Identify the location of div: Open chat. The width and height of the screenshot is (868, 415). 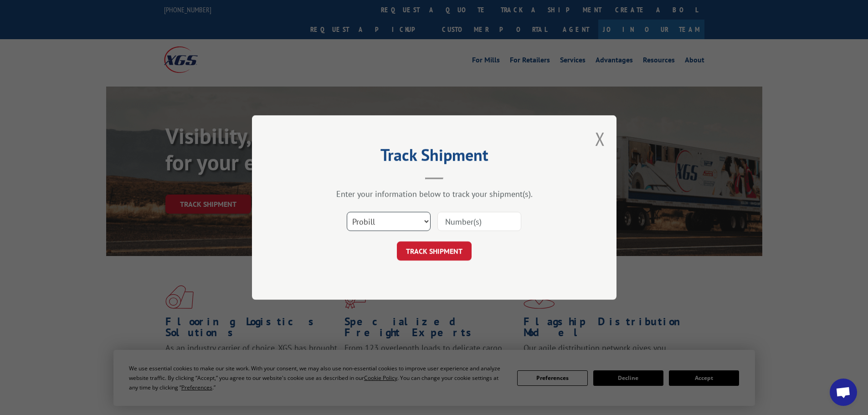
(843, 392).